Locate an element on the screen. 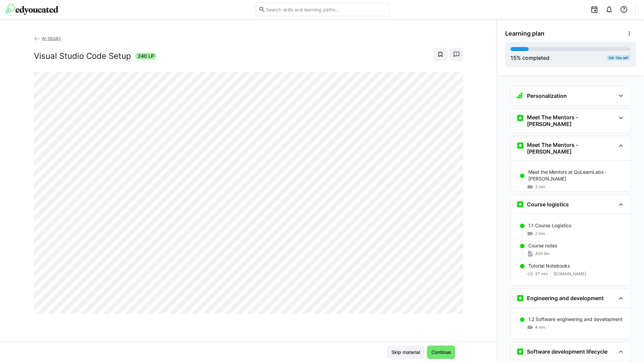 The image size is (644, 363). span: Skip material is located at coordinates (405, 352).